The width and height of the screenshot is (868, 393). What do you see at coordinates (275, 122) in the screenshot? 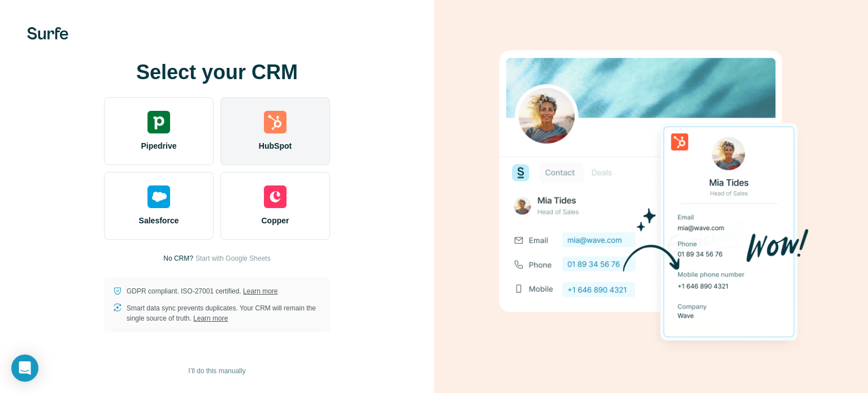
I see `img: hubspot's logo` at bounding box center [275, 122].